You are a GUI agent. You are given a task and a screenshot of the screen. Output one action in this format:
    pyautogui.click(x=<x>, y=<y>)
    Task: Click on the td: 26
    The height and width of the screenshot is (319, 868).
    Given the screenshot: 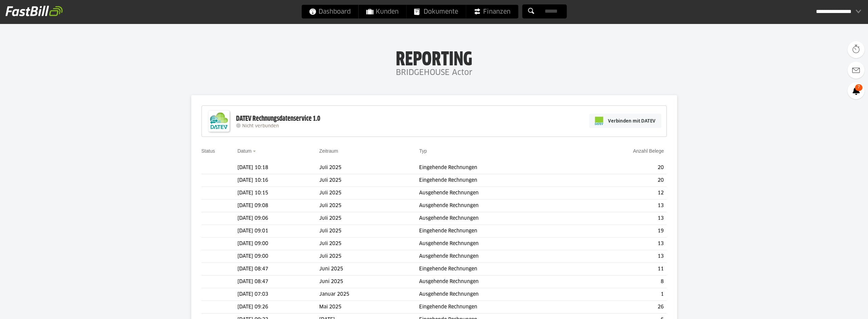 What is the action you would take?
    pyautogui.click(x=622, y=307)
    